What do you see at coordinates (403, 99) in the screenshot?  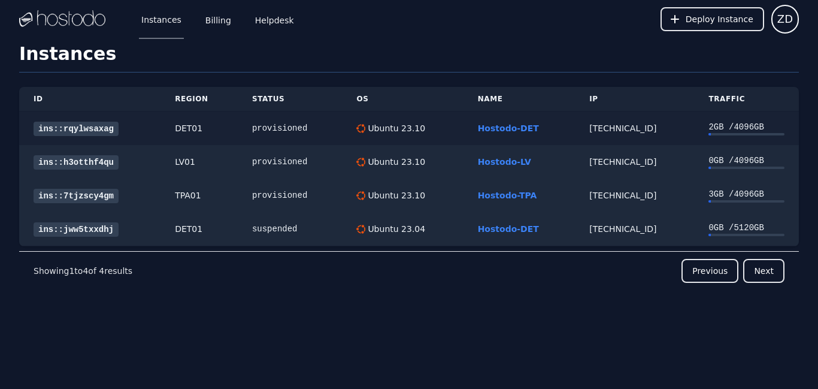 I see `th: OS` at bounding box center [403, 99].